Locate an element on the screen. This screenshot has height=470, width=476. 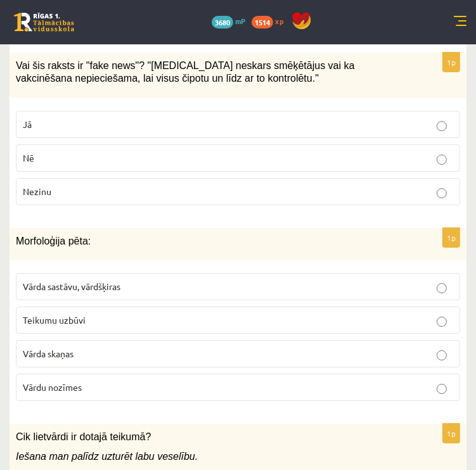
span: Vārda sastāvu, vārdšķiras is located at coordinates (72, 287).